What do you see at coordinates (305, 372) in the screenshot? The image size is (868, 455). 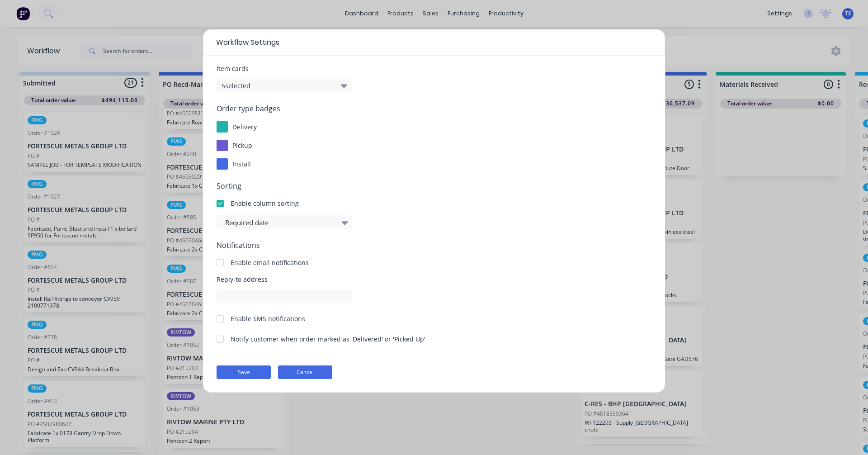 I see `button: Cancel` at bounding box center [305, 372].